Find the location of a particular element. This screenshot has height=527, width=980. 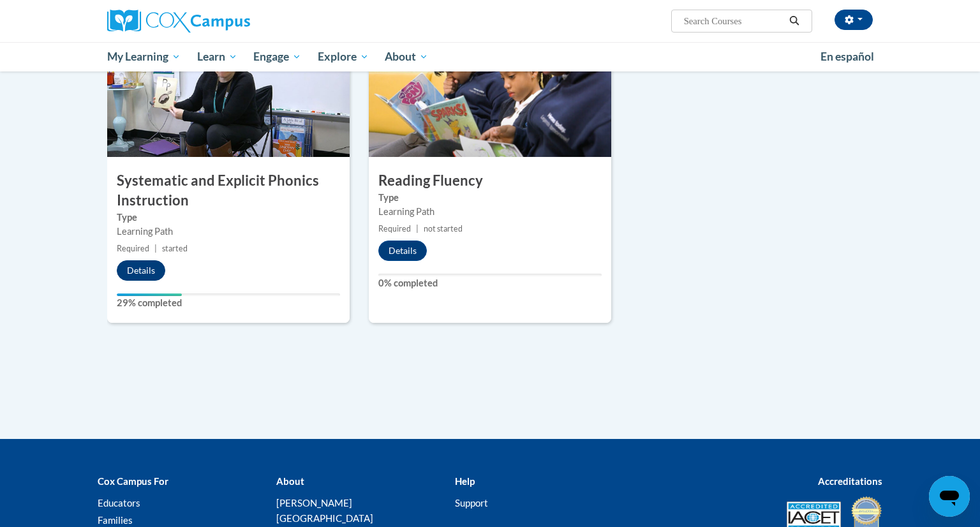

a: Support is located at coordinates (471, 503).